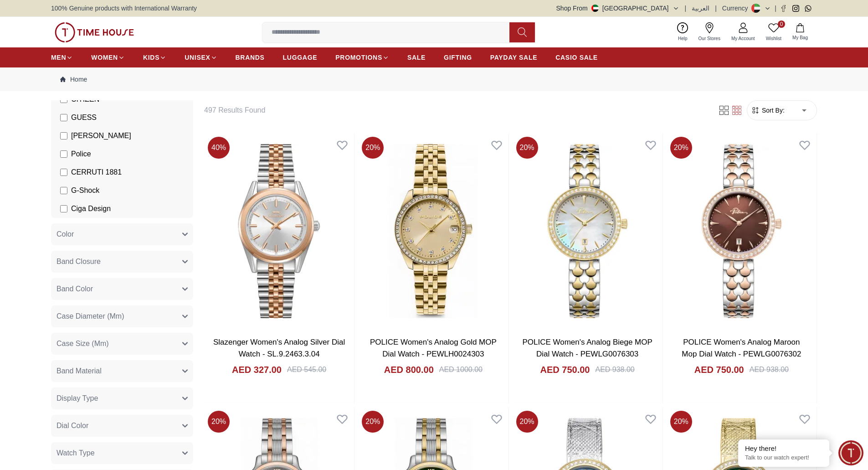 This screenshot has height=470, width=868. What do you see at coordinates (682, 39) in the screenshot?
I see `span: Help` at bounding box center [682, 39].